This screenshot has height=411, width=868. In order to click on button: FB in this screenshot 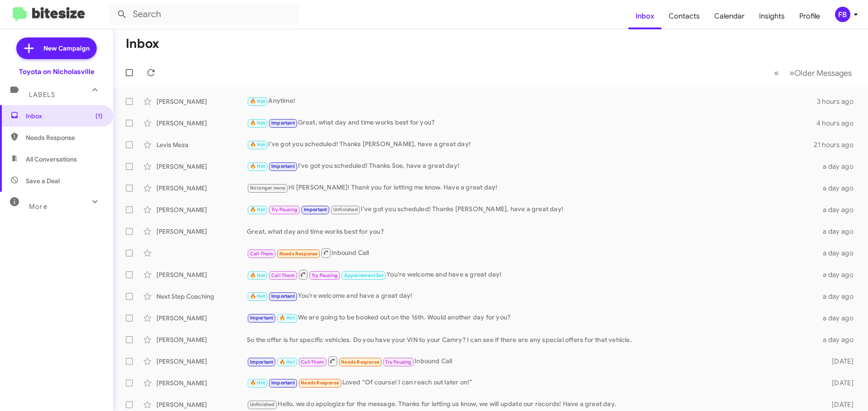, I will do `click(842, 15)`.